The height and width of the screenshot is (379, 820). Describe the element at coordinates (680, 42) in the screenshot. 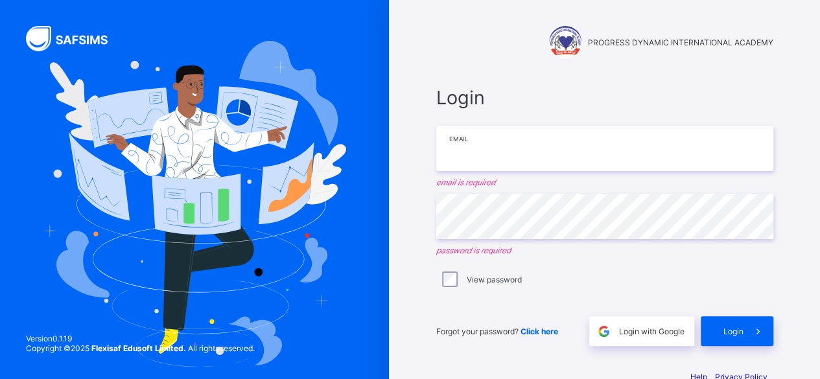

I see `span: PROGRESS DYNAMIC INTERNATIONAL ACADEMY` at that location.